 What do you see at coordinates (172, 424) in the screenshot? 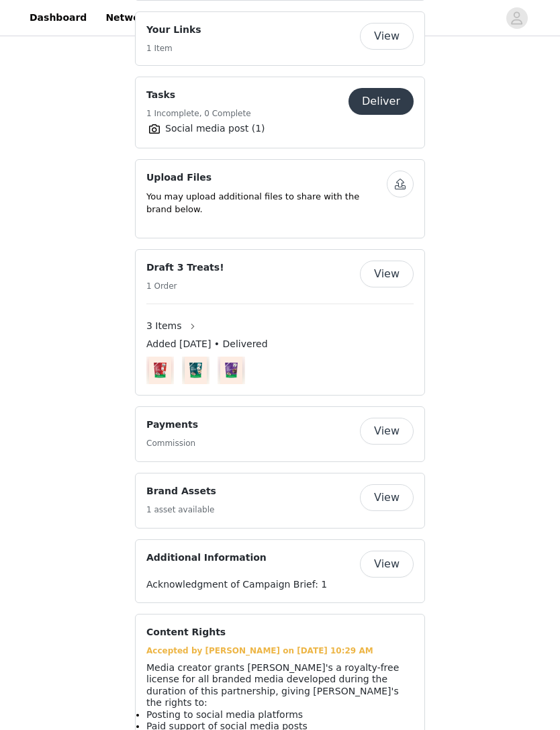
I see `h4: Payments` at bounding box center [172, 424].